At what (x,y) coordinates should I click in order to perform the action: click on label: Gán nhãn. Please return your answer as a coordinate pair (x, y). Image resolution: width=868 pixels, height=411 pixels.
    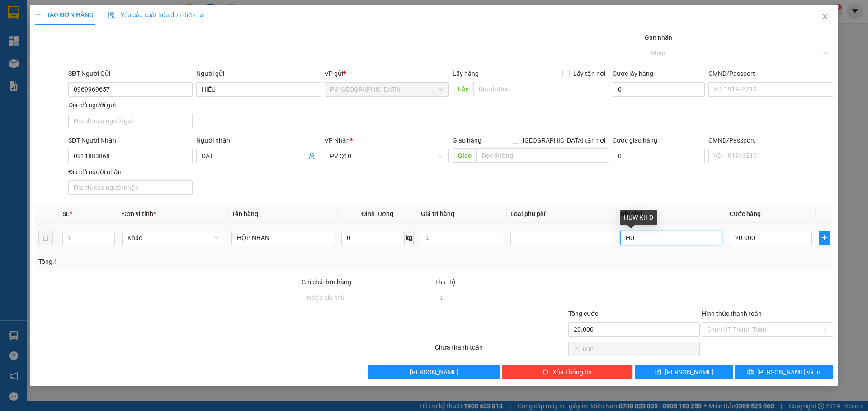
    Looking at the image, I should click on (659, 38).